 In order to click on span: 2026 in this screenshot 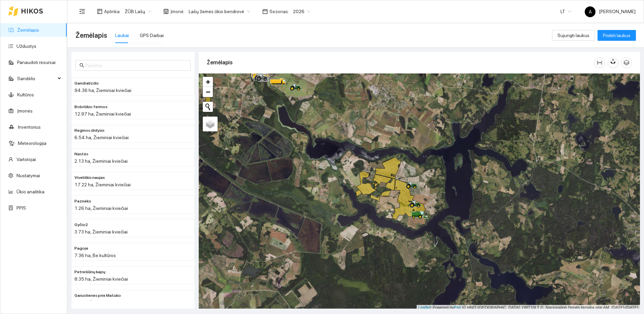, I will do `click(302, 12)`.